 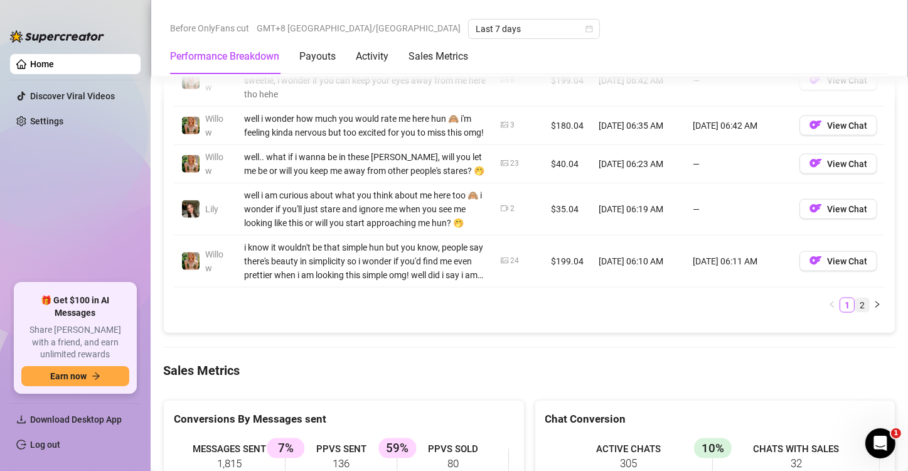 I want to click on span: right, so click(x=878, y=305).